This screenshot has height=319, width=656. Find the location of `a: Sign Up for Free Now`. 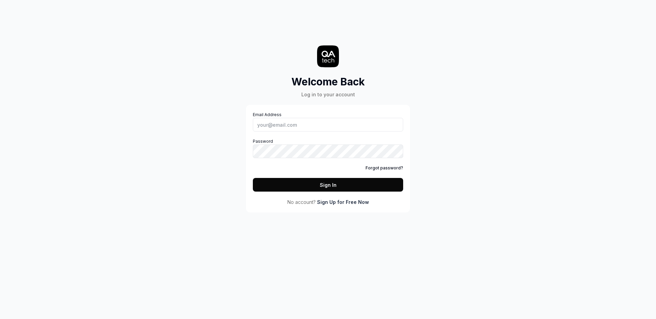

a: Sign Up for Free Now is located at coordinates (343, 202).